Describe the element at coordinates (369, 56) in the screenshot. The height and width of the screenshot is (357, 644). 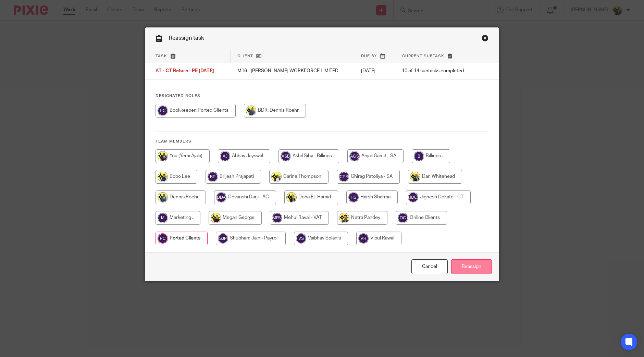
I see `span: Due by` at that location.